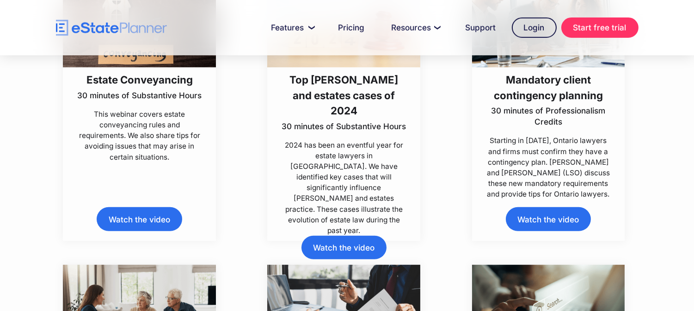 The width and height of the screenshot is (694, 311). I want to click on a: Features, so click(291, 28).